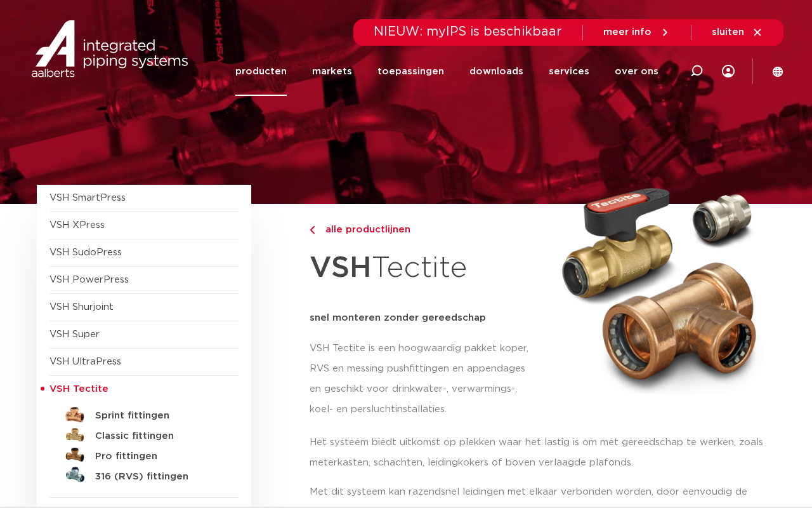 The height and width of the screenshot is (508, 812). Describe the element at coordinates (89, 279) in the screenshot. I see `span: VSH PowerPress` at that location.